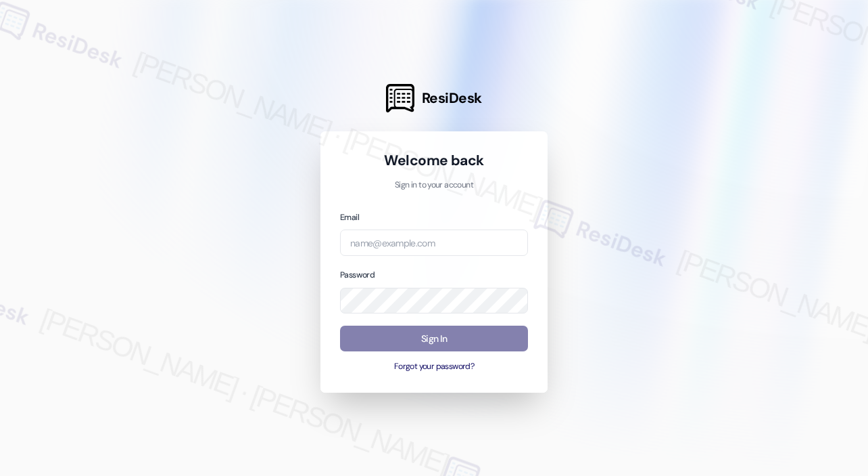 This screenshot has width=868, height=476. Describe the element at coordinates (434, 242) in the screenshot. I see `input: name@example.com` at that location.